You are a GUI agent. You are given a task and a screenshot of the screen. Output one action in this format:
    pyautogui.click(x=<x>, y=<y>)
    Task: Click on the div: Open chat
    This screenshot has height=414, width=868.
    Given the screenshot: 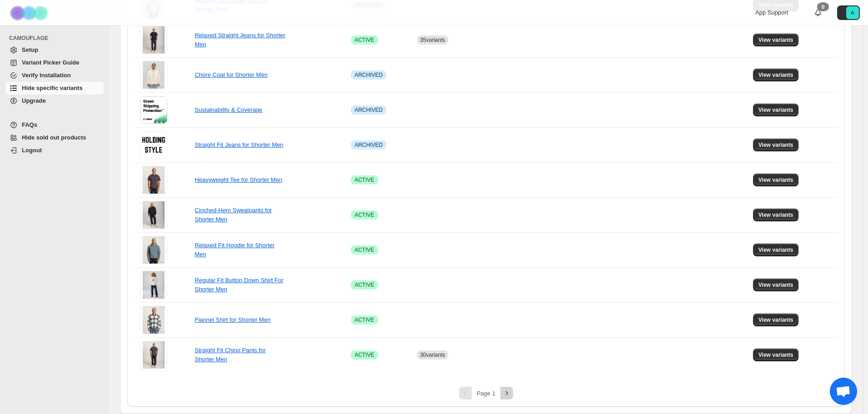 What is the action you would take?
    pyautogui.click(x=843, y=392)
    